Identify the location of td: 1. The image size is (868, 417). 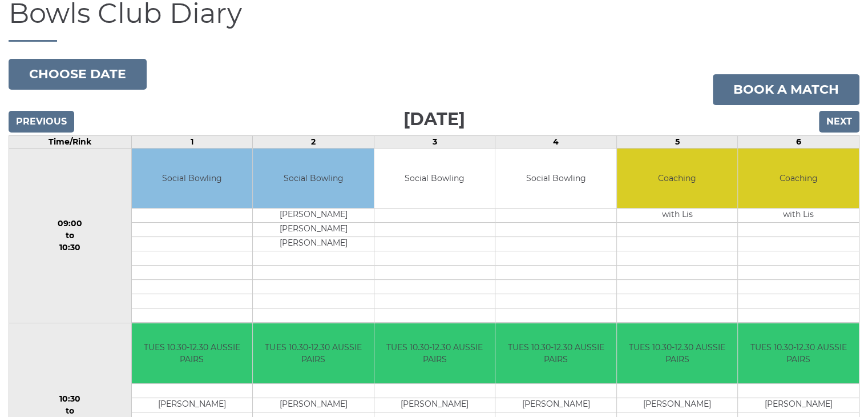
(192, 141).